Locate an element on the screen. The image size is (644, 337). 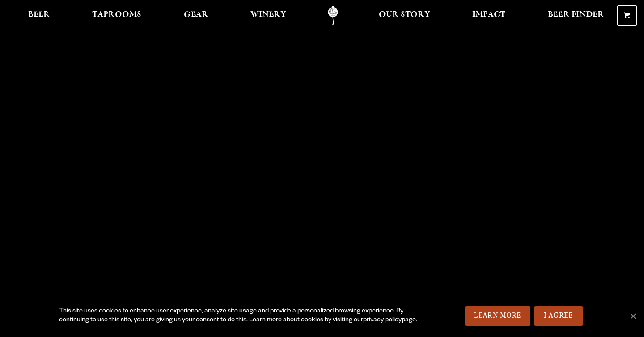
span: Gear is located at coordinates (196, 15).